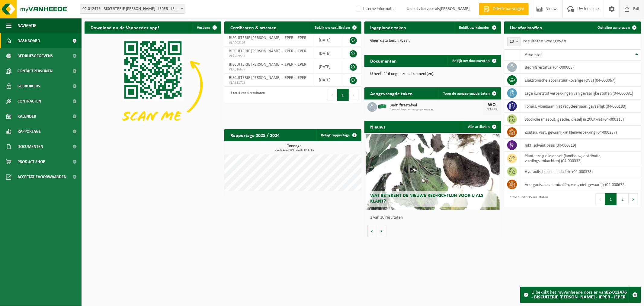  I want to click on div: 1 tot 4 van 4 resultaten, so click(246, 95).